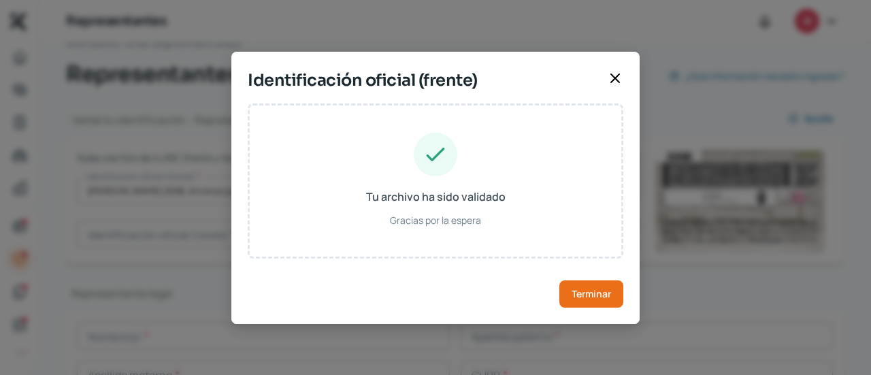 This screenshot has width=871, height=375. What do you see at coordinates (435, 197) in the screenshot?
I see `span: Tu archivo ha sido validado` at bounding box center [435, 197].